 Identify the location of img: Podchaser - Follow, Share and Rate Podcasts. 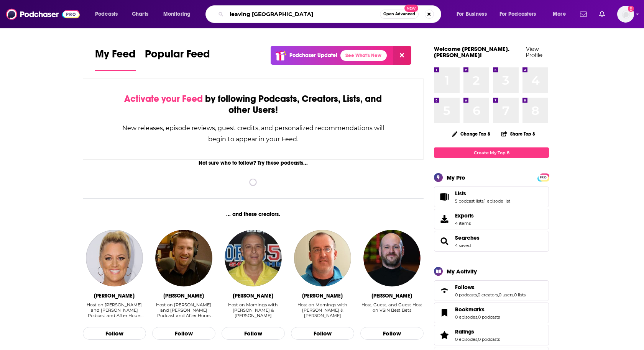
(43, 14).